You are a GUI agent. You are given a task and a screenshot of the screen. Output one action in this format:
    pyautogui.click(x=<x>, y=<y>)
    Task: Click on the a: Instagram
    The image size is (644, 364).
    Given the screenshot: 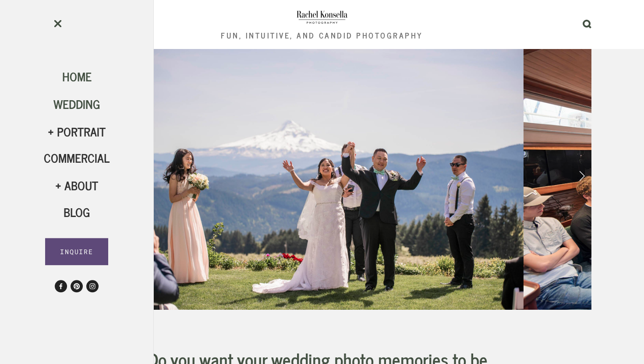 What is the action you would take?
    pyautogui.click(x=93, y=286)
    